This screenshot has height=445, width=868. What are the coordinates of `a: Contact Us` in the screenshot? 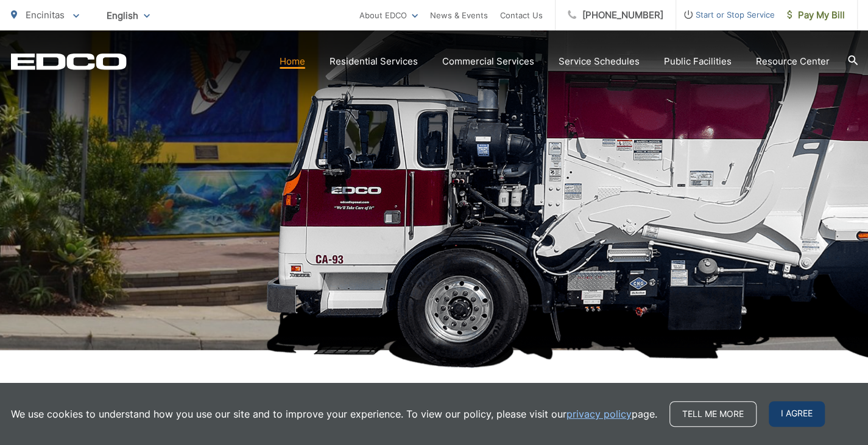 It's located at (522, 16).